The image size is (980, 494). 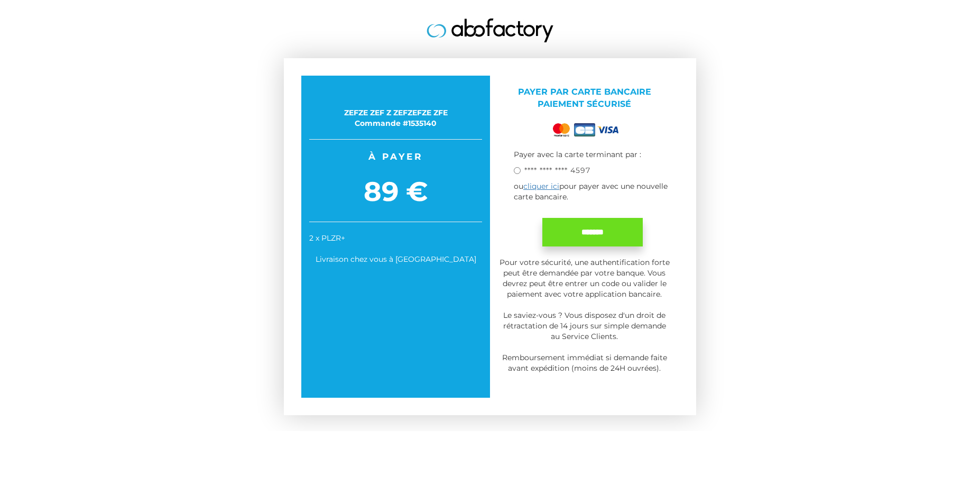 I want to click on span: À payer, so click(x=395, y=156).